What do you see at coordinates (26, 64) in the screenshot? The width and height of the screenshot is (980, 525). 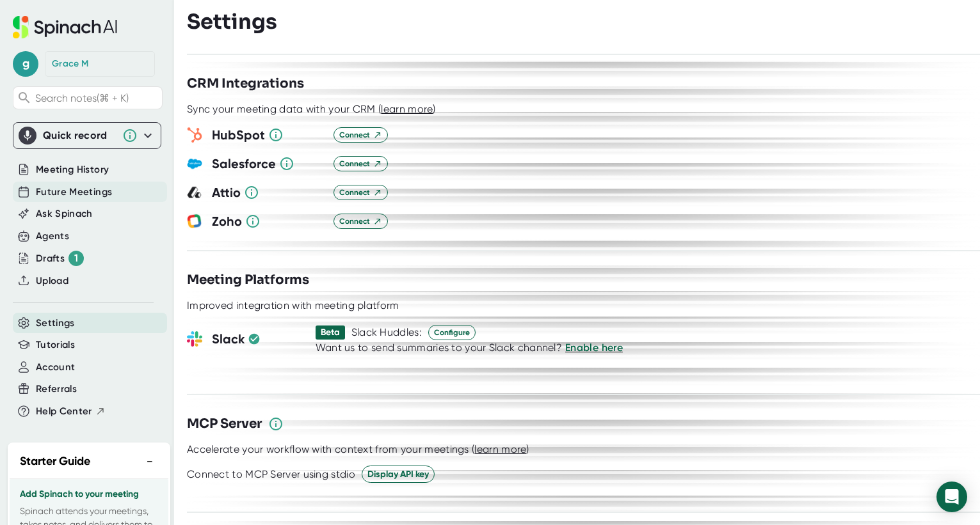 I see `span: g` at bounding box center [26, 64].